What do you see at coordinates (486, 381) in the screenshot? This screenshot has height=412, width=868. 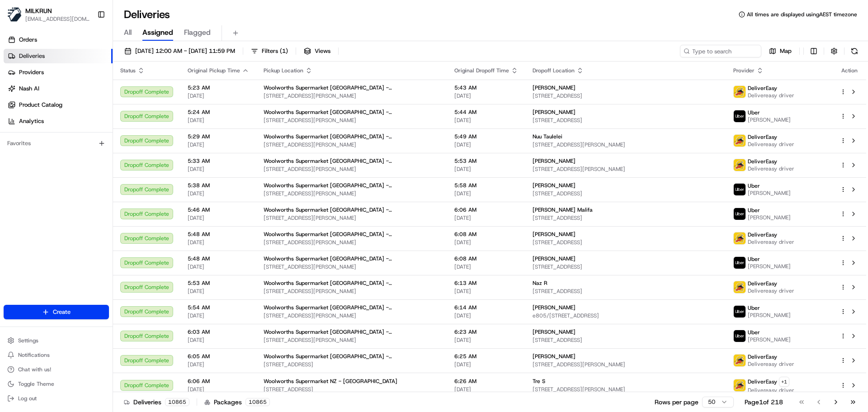 I see `span: 6:26 AM` at bounding box center [486, 381].